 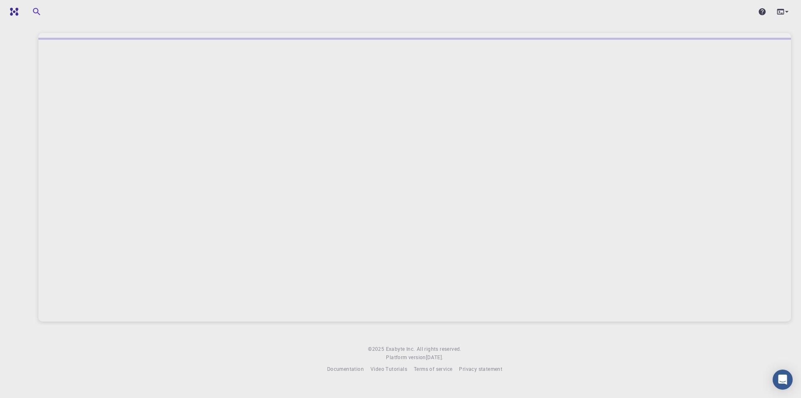 I want to click on span: All rights reserved., so click(x=439, y=349).